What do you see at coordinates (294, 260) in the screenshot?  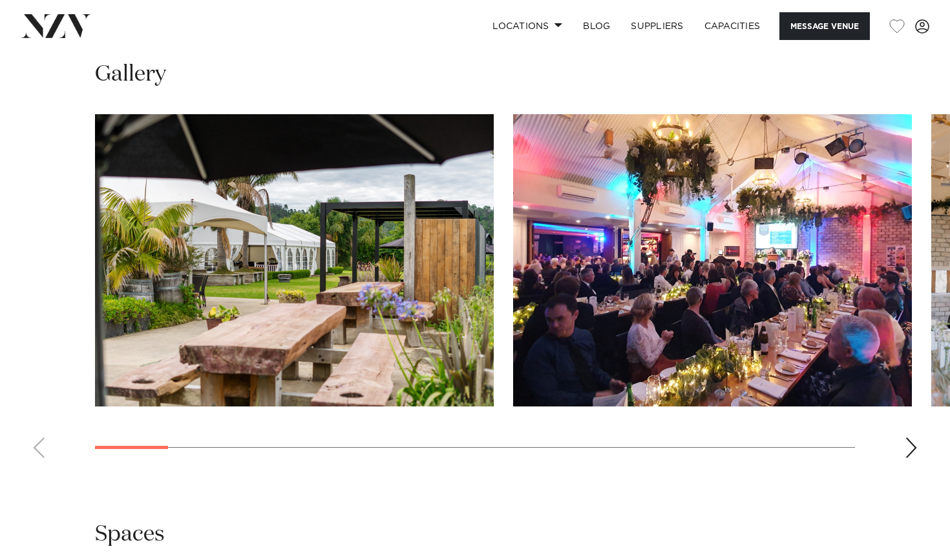 I see `swiper-slide: 1 / 19` at bounding box center [294, 260].